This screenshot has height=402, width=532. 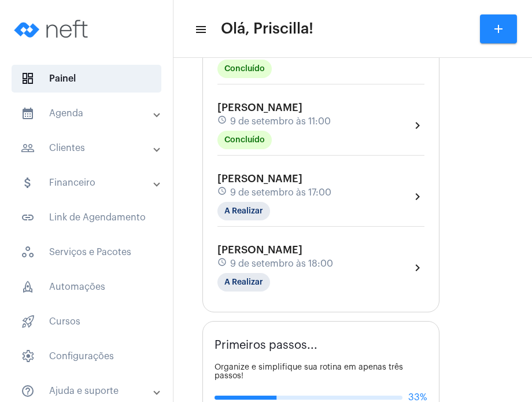 I want to click on span: 9 de setembro às 18:00, so click(x=281, y=264).